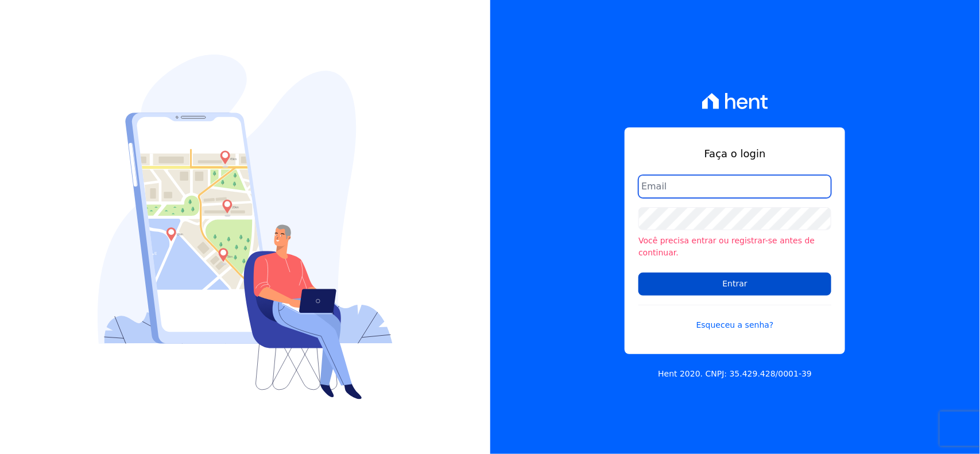 The image size is (980, 454). I want to click on input: Entrar, so click(735, 284).